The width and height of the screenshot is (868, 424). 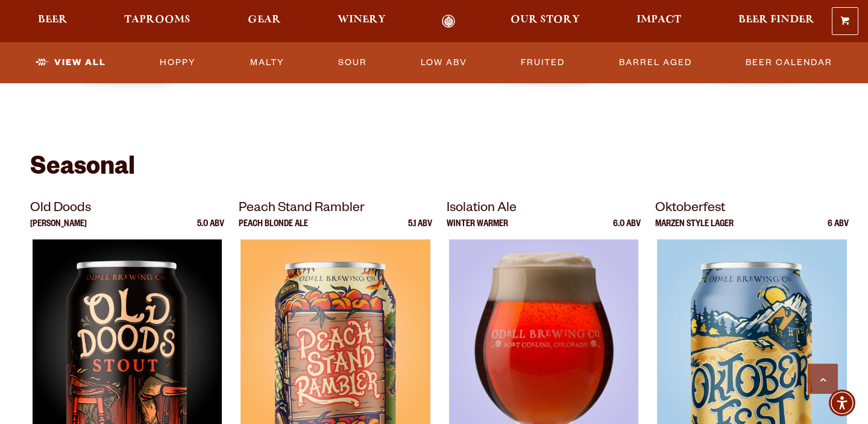 What do you see at coordinates (776, 21) in the screenshot?
I see `a: Beer Finder` at bounding box center [776, 21].